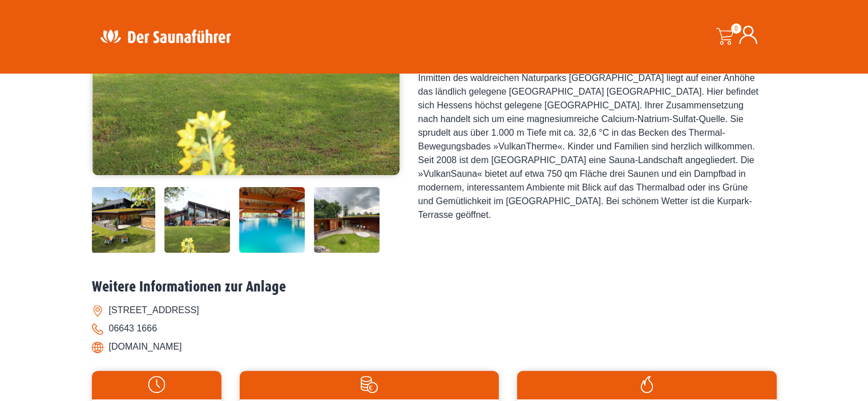  I want to click on img: Uhr-weiss.svg, so click(156, 385).